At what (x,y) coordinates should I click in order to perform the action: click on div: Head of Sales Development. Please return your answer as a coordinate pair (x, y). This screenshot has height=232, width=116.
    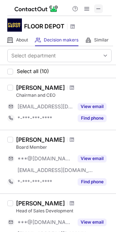
    Looking at the image, I should click on (64, 211).